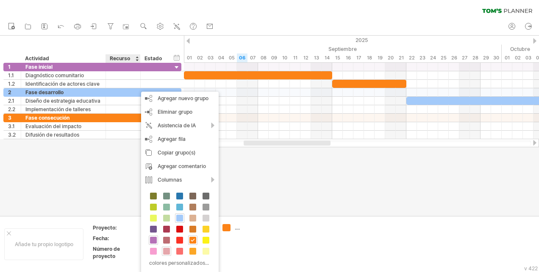 The height and width of the screenshot is (272, 539). What do you see at coordinates (154, 59) in the screenshot?
I see `div: Estado` at bounding box center [154, 59].